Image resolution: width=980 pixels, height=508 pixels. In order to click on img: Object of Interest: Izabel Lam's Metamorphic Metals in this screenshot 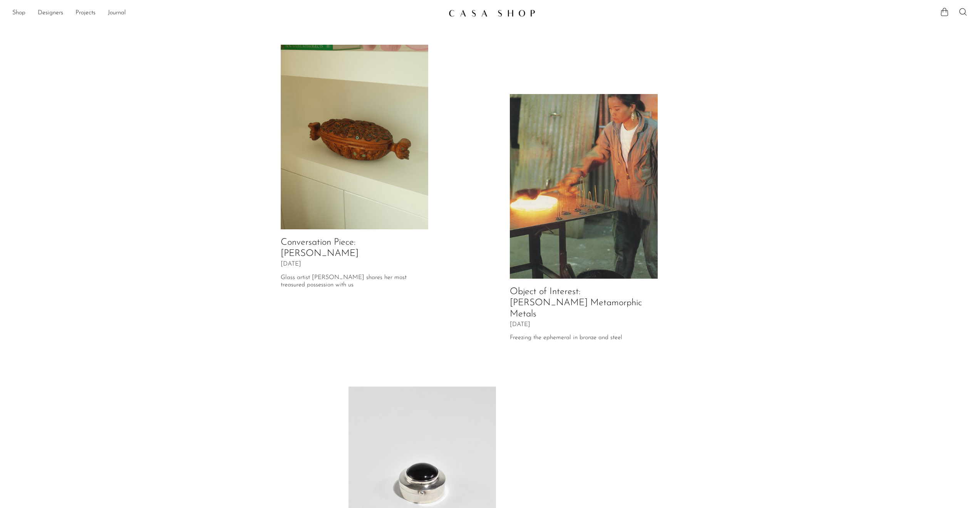, I will do `click(584, 187)`.